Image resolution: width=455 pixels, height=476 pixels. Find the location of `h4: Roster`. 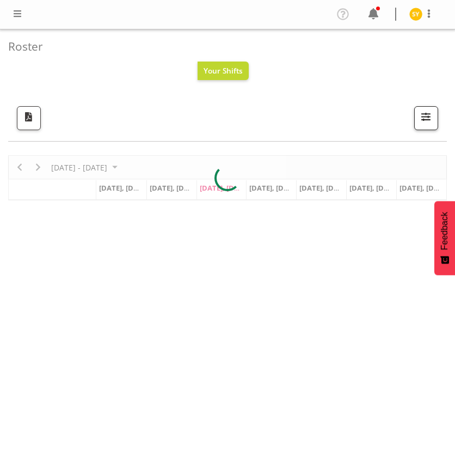

h4: Roster is located at coordinates (223, 47).